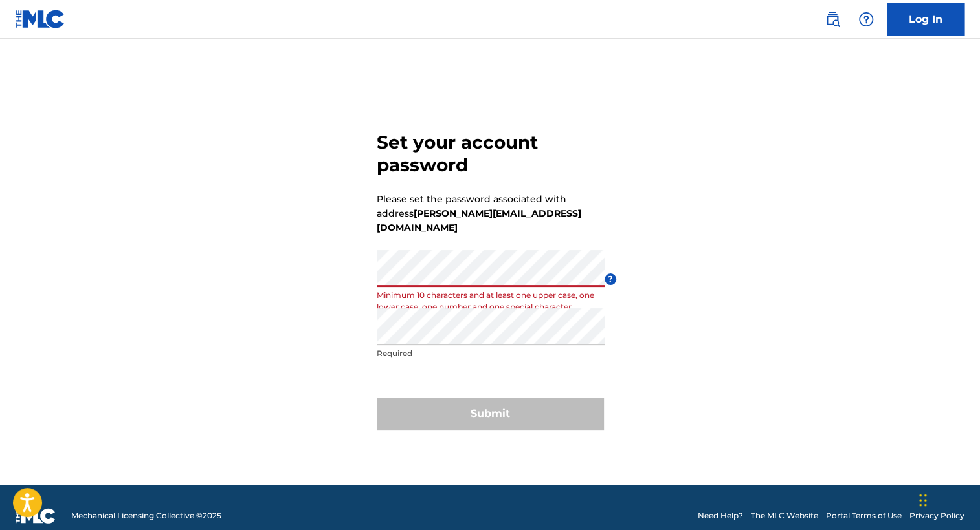 The width and height of the screenshot is (980, 530). Describe the element at coordinates (785, 516) in the screenshot. I see `a: The MLC Website` at that location.